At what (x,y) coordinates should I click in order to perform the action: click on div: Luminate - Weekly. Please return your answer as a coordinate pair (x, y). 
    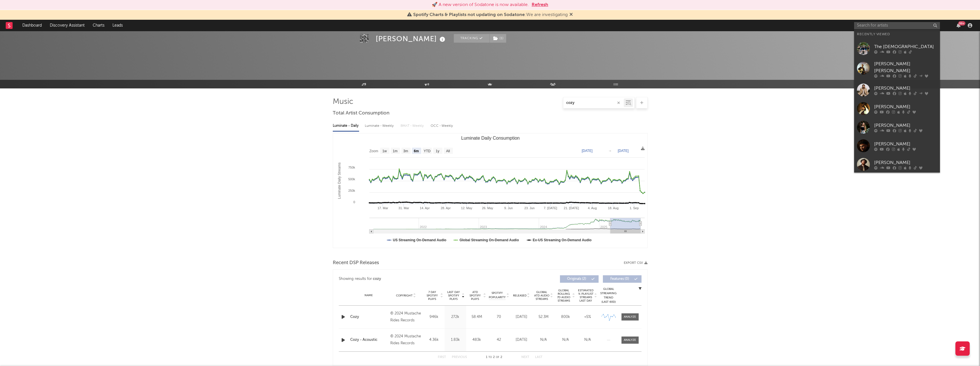
    Looking at the image, I should click on (379, 126).